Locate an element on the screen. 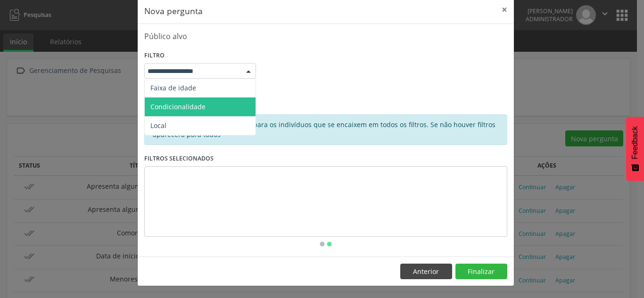 Image resolution: width=644 pixels, height=298 pixels. button: Finalizar is located at coordinates (482, 272).